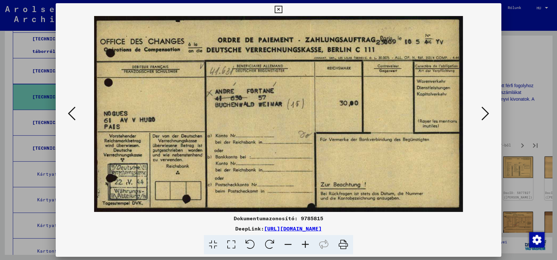  I want to click on div: Hozzájárulás módosítása, so click(537, 239).